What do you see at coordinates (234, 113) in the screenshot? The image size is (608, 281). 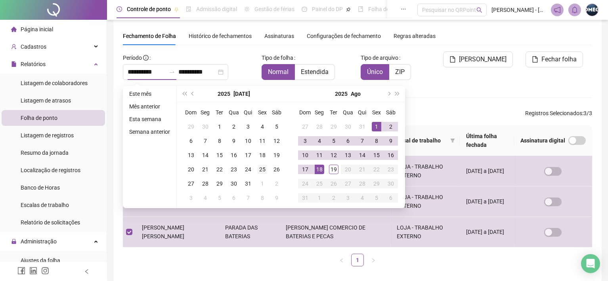 I see `th: Qua` at bounding box center [234, 113].